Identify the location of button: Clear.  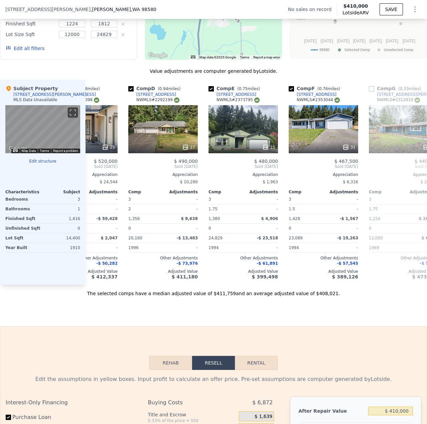
(123, 24).